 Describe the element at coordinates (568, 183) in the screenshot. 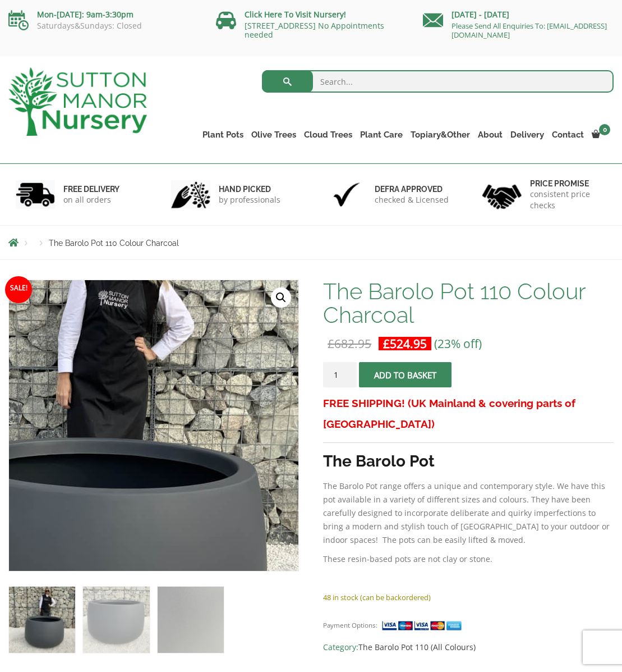

I see `h6: Price promise` at that location.